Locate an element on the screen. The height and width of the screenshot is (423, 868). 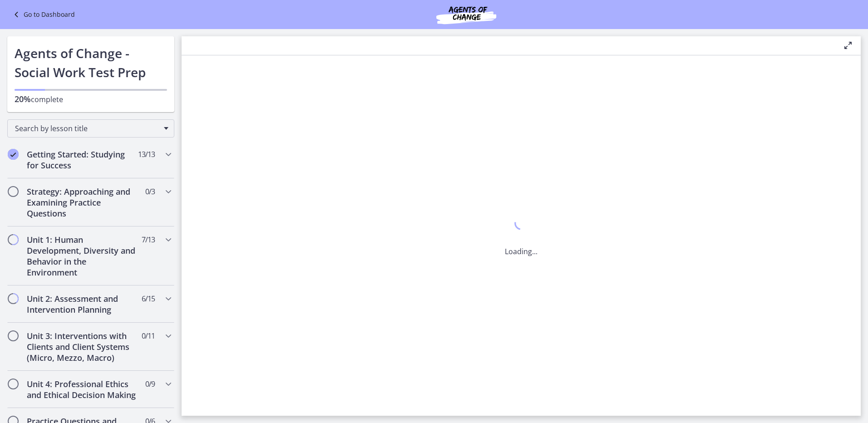
h2: Unit 4: Professional Ethics and Ethical Decision Making is located at coordinates (82, 389).